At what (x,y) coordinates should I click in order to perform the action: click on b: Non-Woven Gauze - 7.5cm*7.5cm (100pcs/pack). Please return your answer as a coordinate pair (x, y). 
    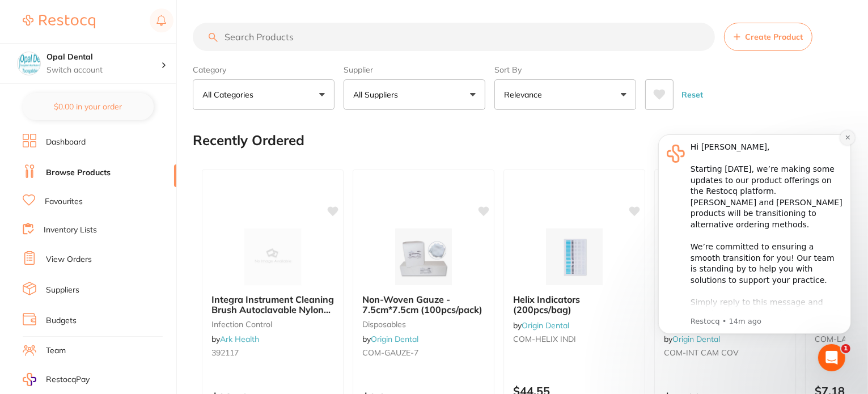
    Looking at the image, I should click on (423, 305).